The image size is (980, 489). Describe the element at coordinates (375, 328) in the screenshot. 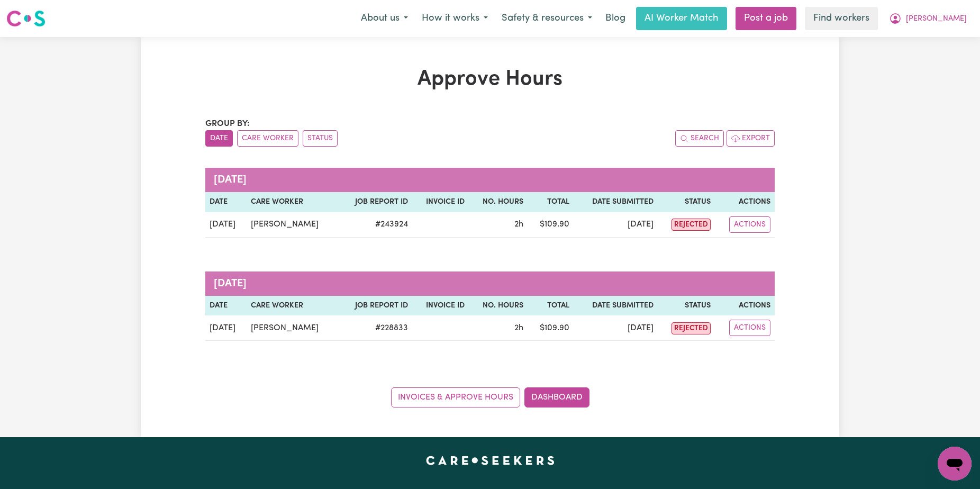

I see `td: # 228833` at that location.